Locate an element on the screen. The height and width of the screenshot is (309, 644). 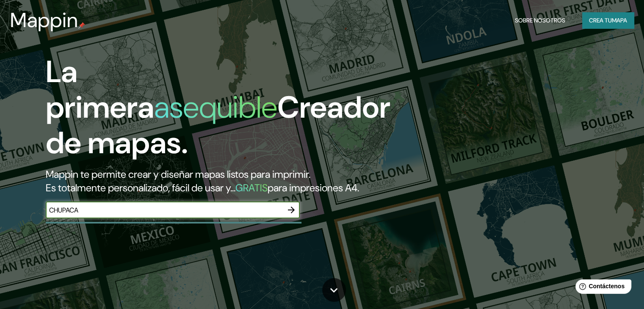
font: asequible is located at coordinates (215, 107).